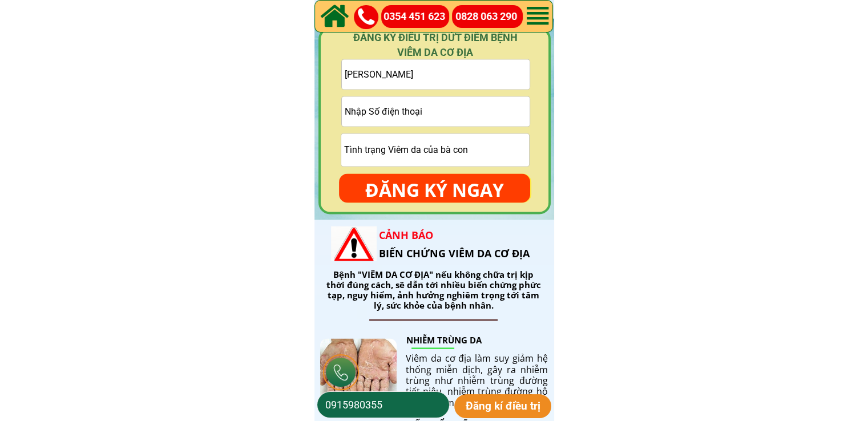 This screenshot has width=868, height=421. Describe the element at coordinates (417, 17) in the screenshot. I see `h3: 0354 451 623` at that location.